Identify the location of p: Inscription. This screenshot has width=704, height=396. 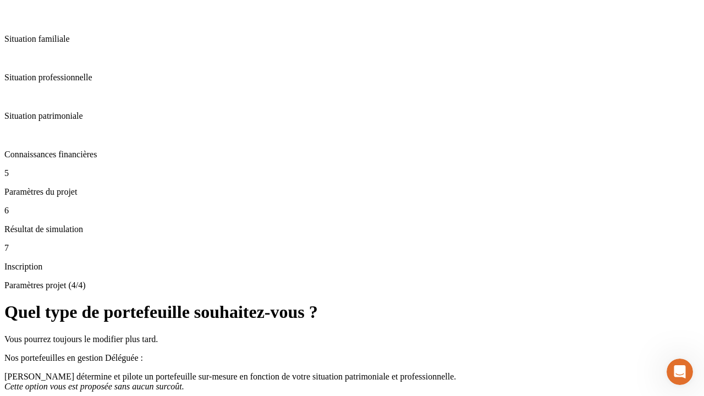
(352, 267).